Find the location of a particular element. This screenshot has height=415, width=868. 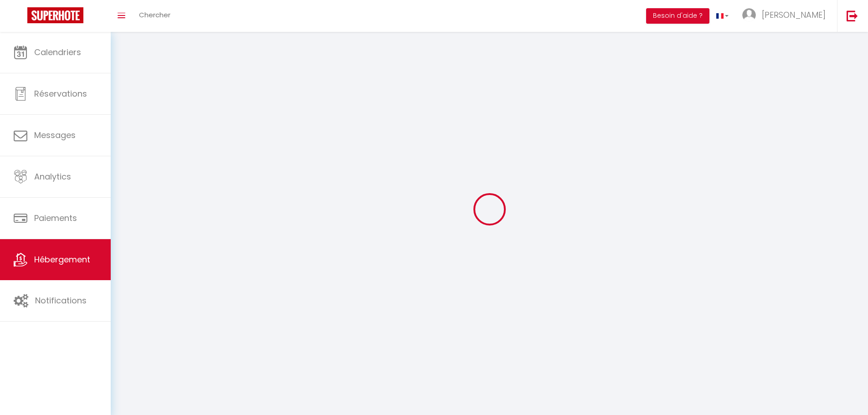

span: Notifications is located at coordinates (61, 300).